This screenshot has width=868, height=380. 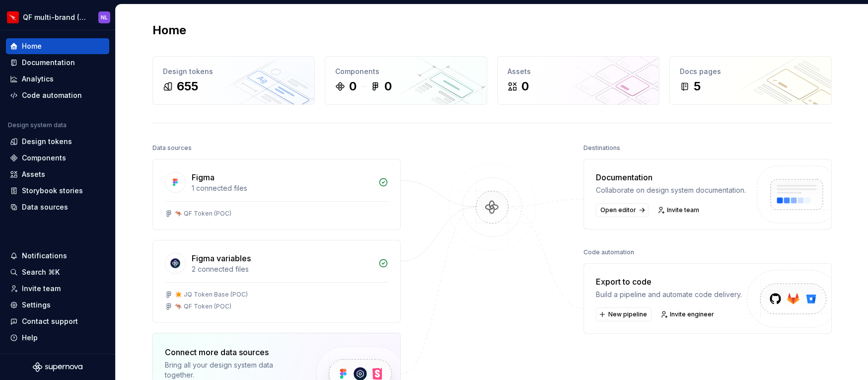 I want to click on div: Collaborate on design system documentation., so click(x=671, y=190).